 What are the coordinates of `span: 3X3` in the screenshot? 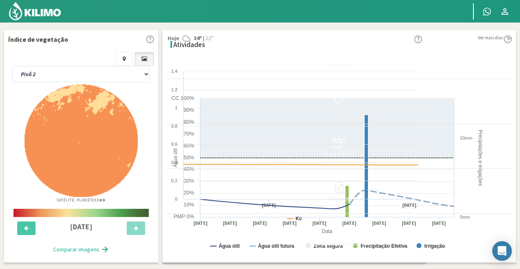 It's located at (99, 200).